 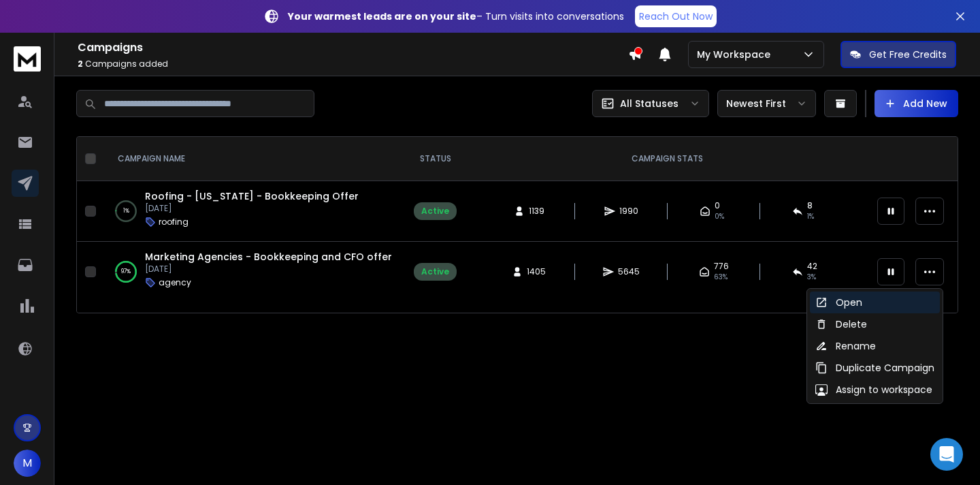 What do you see at coordinates (811, 217) in the screenshot?
I see `span: 1 %` at bounding box center [811, 217].